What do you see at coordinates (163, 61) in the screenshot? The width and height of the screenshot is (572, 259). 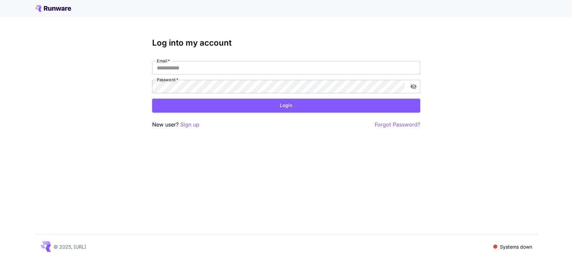 I see `label: Email` at bounding box center [163, 61].